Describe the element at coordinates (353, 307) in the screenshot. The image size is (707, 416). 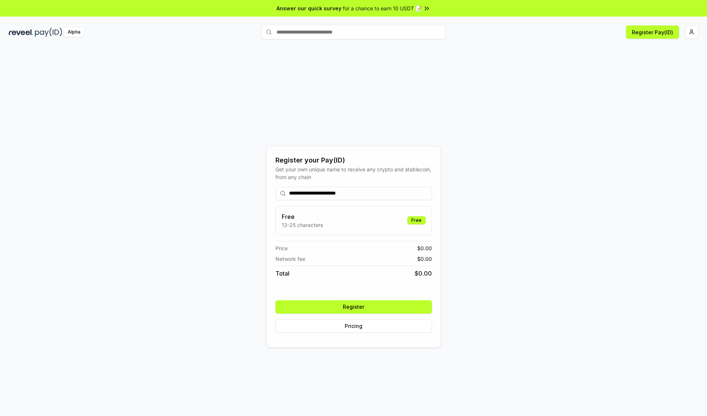
I see `button: Register` at that location.